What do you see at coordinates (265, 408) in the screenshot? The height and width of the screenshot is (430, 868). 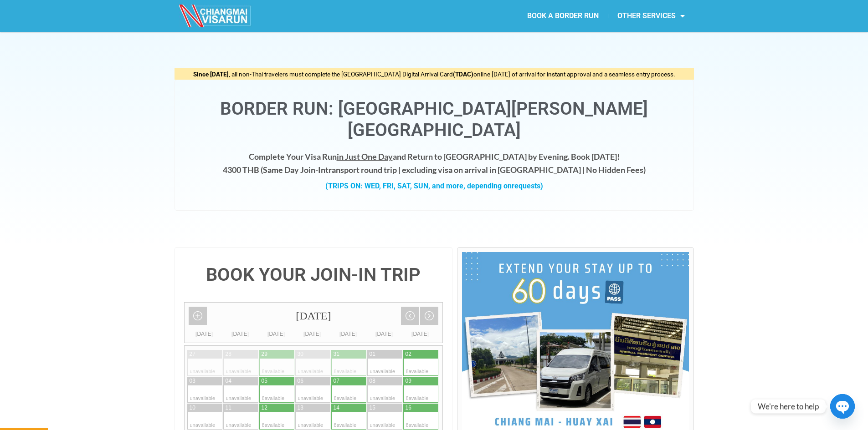 I see `div: 12` at bounding box center [265, 408].